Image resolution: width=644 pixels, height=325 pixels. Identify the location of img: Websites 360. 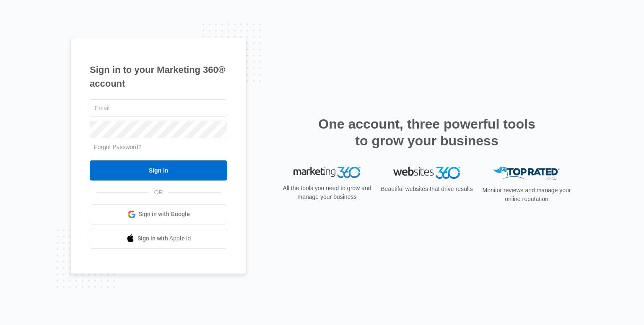
(427, 173).